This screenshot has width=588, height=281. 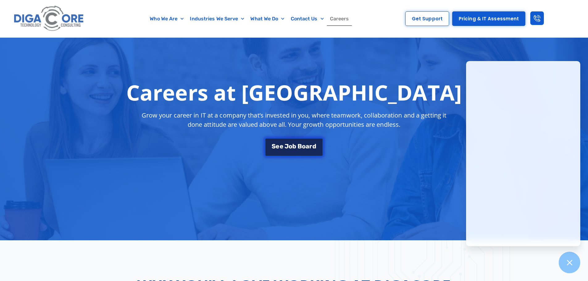 What do you see at coordinates (307, 19) in the screenshot?
I see `a: Contact Us` at bounding box center [307, 19].